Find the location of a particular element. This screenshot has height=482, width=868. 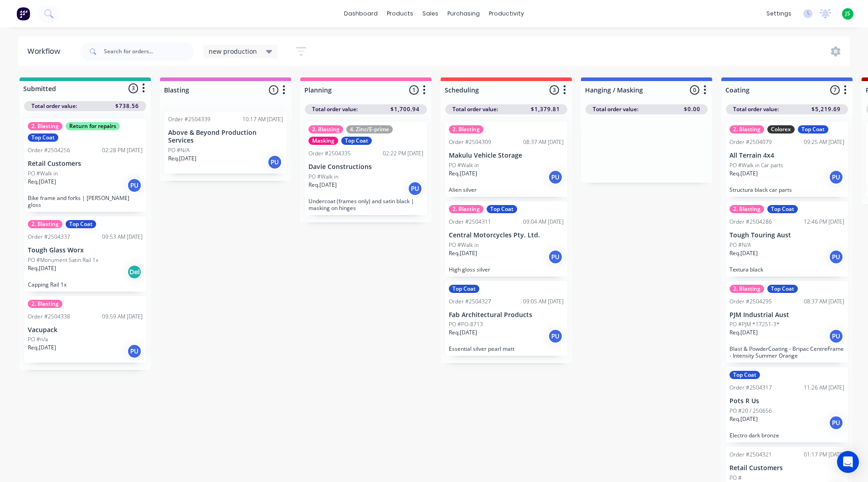

p: PO # is located at coordinates (736, 478).